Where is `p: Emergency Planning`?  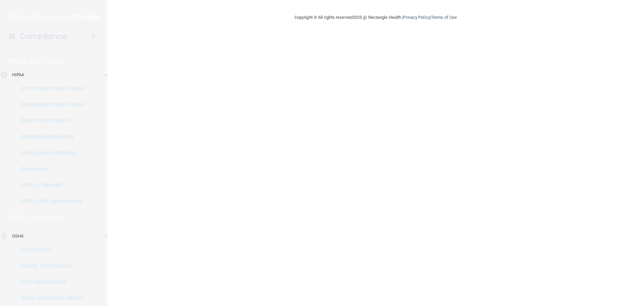 p: Emergency Planning is located at coordinates (50, 153).